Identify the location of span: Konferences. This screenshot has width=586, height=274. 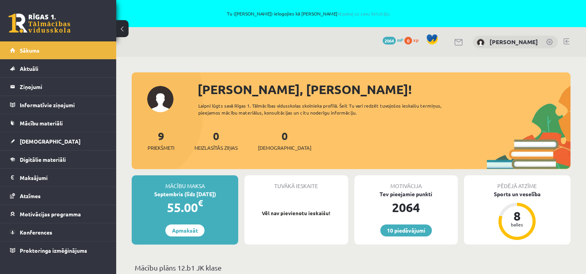
(36, 232).